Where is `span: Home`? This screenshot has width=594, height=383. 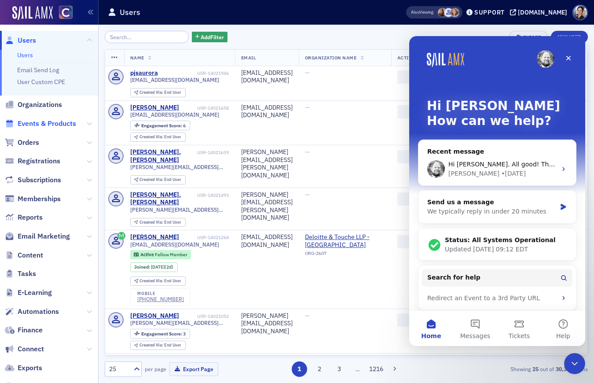
span: Home is located at coordinates (22, 300).